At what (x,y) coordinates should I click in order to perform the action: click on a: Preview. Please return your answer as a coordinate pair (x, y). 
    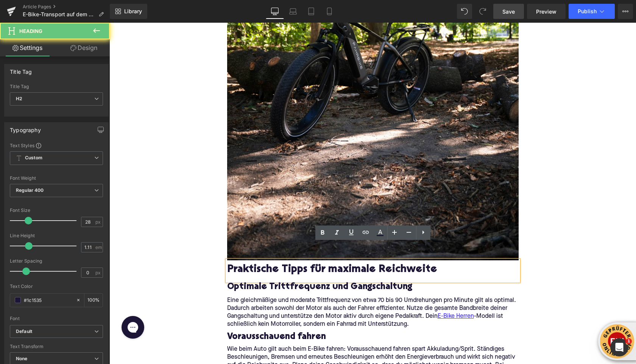
    Looking at the image, I should click on (546, 11).